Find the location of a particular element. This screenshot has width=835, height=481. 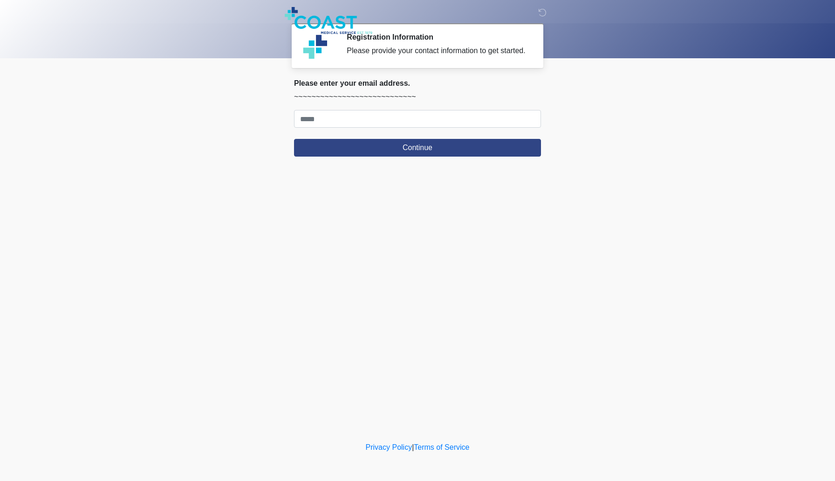

a: Terms of Service is located at coordinates (441, 447).